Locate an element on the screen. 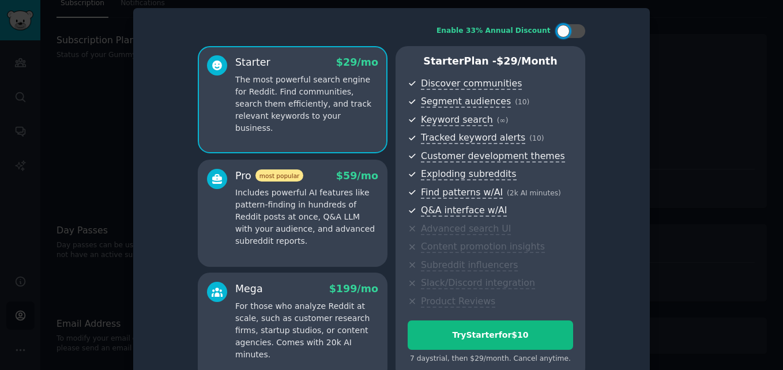 This screenshot has height=370, width=783. div: 7 days trial, then $ 29 /month . Cancel anytime. is located at coordinates (490, 359).